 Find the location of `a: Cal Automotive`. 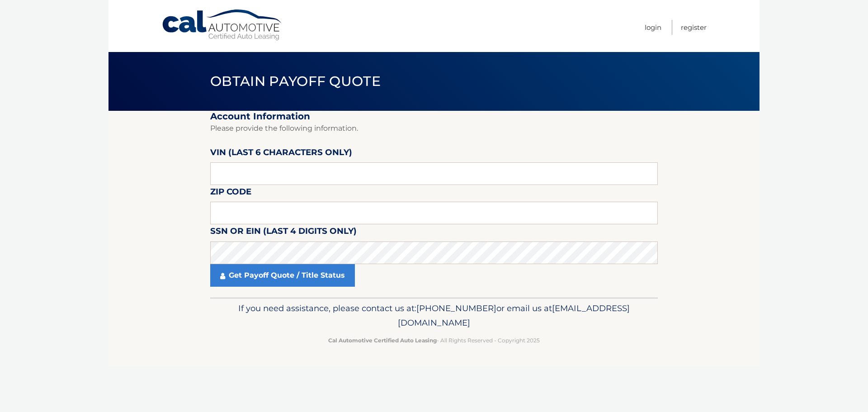

a: Cal Automotive is located at coordinates (222, 25).